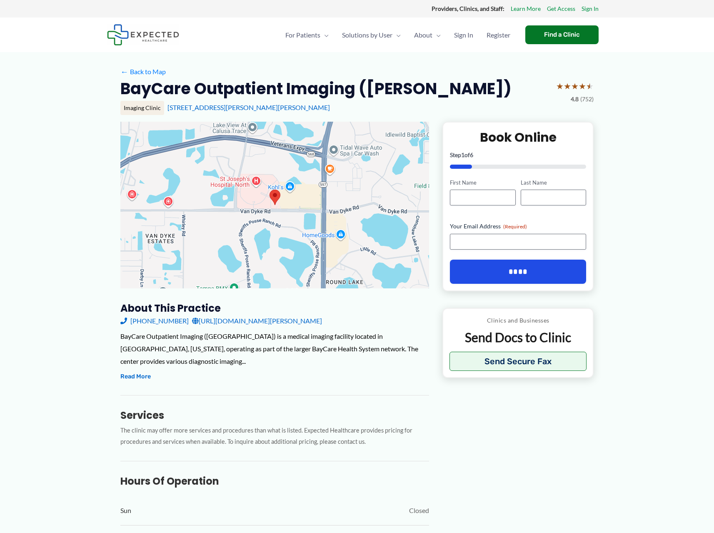 This screenshot has width=714, height=533. Describe the element at coordinates (463, 155) in the screenshot. I see `span: 1` at that location.